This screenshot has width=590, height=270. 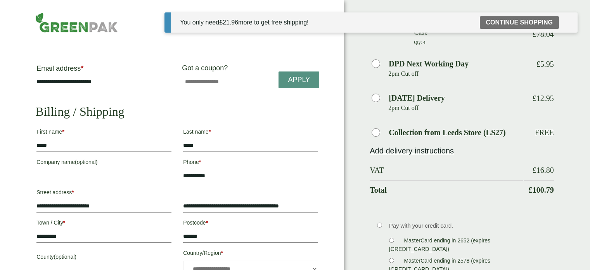 What do you see at coordinates (104, 163) in the screenshot?
I see `label: Company name` at bounding box center [104, 163].